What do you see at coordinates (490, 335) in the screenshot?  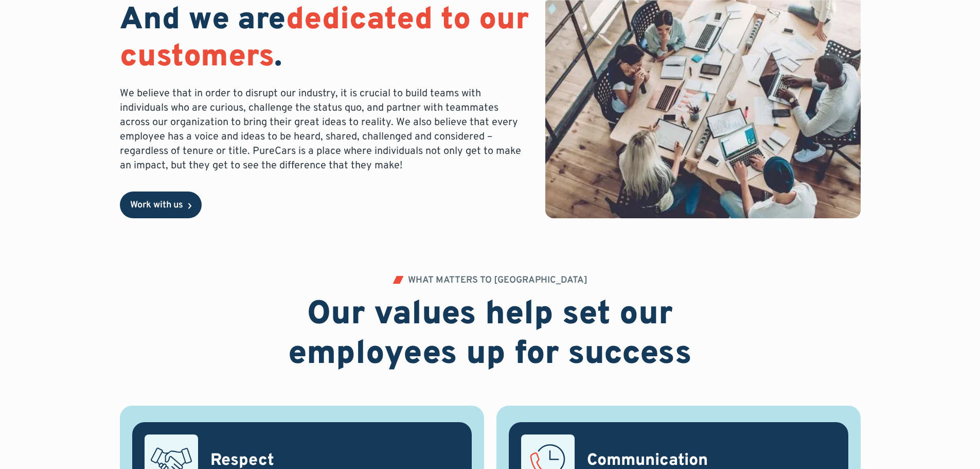 I see `h2: Our values help set our employees up for success` at bounding box center [490, 335].